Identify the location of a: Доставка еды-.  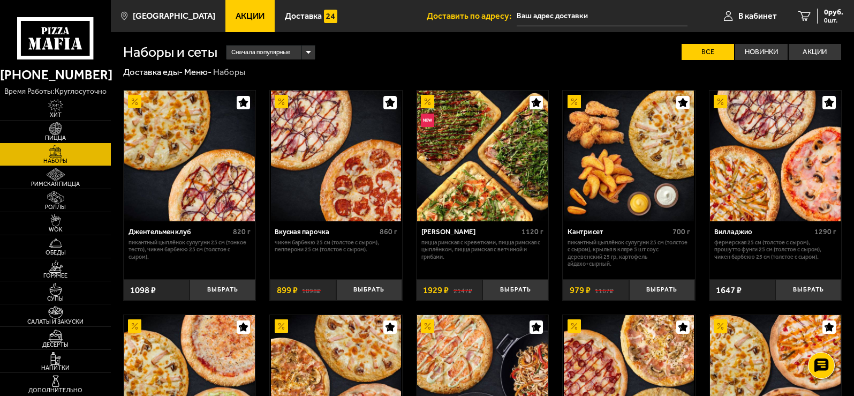
(153, 72).